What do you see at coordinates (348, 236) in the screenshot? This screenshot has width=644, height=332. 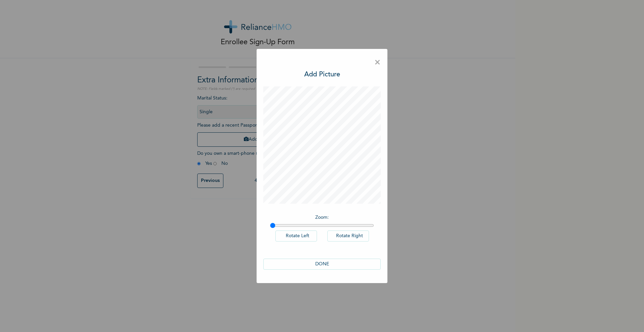 I see `button: Rotate Right` at bounding box center [348, 236].